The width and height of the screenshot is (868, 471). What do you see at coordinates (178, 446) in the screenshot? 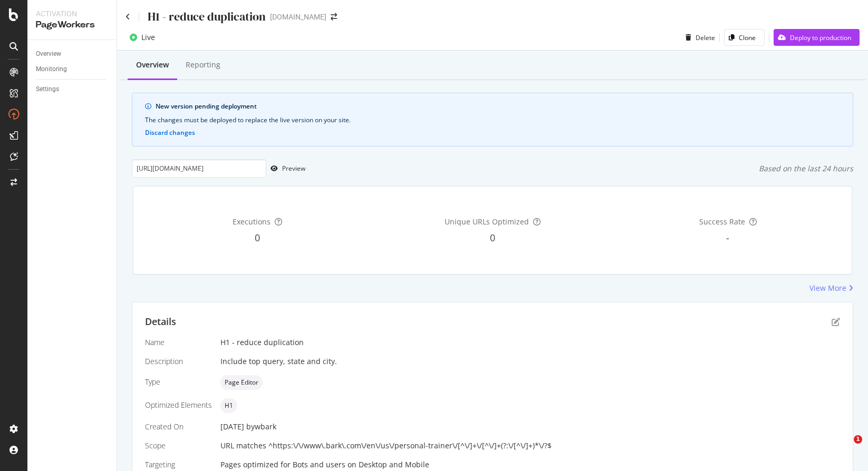
I see `div: Scope` at bounding box center [178, 446].